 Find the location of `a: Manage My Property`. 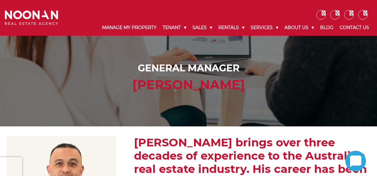

a: Manage My Property is located at coordinates (129, 28).